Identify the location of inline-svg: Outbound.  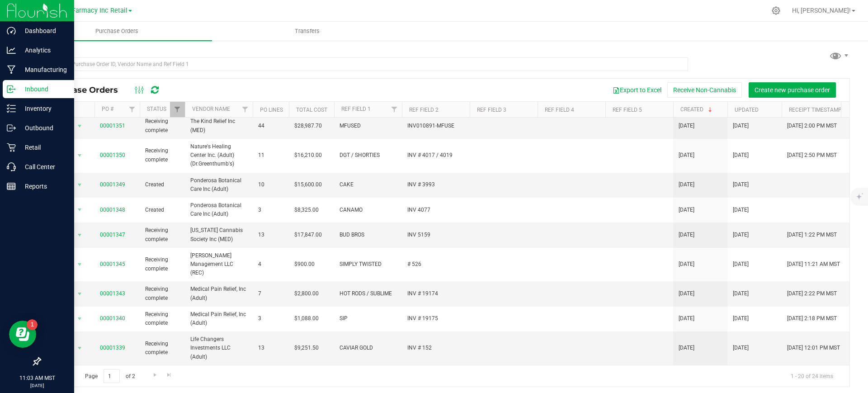
(11, 128).